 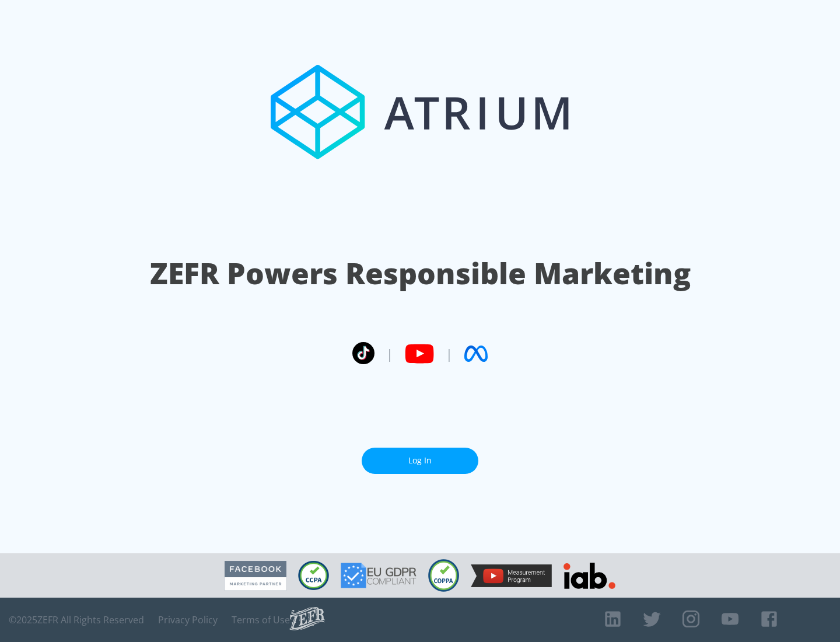 I want to click on a: Log In, so click(x=420, y=461).